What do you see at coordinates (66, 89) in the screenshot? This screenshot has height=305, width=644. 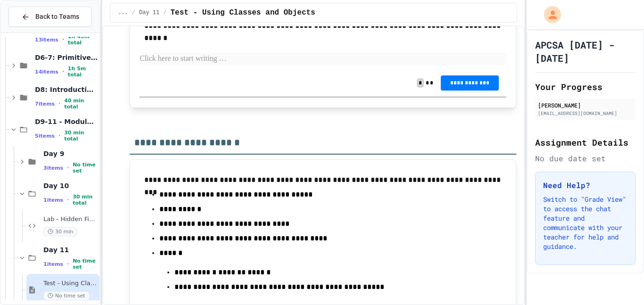 I see `span: D8: Introduction to Algorithms` at bounding box center [66, 89].